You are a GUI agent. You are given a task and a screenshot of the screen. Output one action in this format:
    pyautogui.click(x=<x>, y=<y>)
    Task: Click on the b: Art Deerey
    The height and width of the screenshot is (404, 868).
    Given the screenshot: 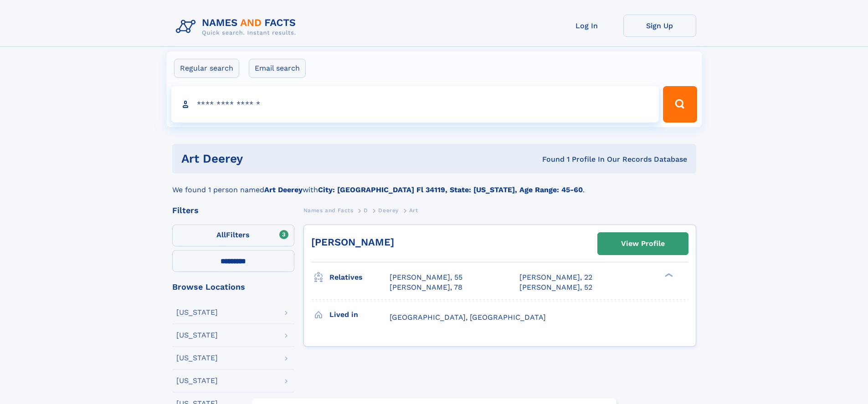 What is the action you would take?
    pyautogui.click(x=283, y=189)
    